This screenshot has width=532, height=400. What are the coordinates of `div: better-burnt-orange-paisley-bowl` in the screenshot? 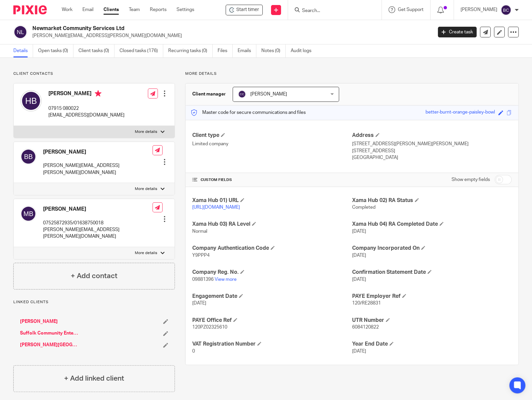 It's located at (460, 112).